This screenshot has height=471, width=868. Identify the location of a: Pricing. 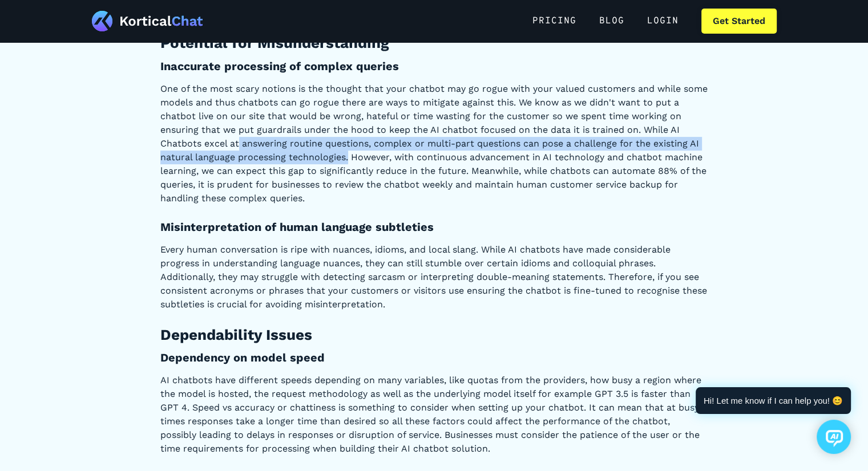
(554, 21).